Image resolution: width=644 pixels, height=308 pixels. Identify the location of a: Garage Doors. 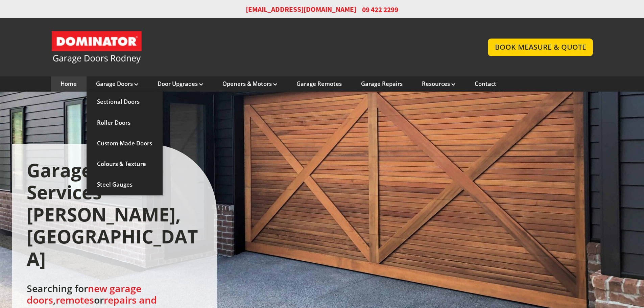
(117, 84).